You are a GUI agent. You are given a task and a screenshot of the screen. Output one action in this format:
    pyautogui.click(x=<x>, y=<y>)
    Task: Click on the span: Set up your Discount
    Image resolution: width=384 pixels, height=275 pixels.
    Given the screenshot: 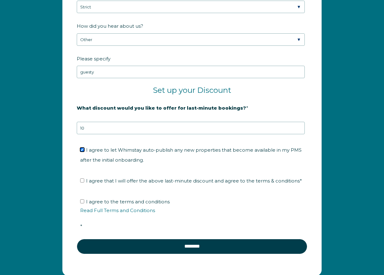 What is the action you would take?
    pyautogui.click(x=192, y=90)
    